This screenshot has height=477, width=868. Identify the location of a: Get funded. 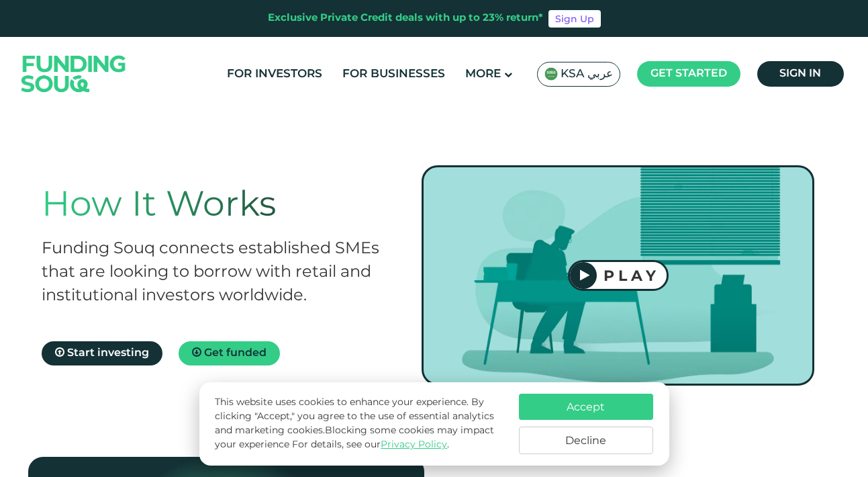
(229, 353).